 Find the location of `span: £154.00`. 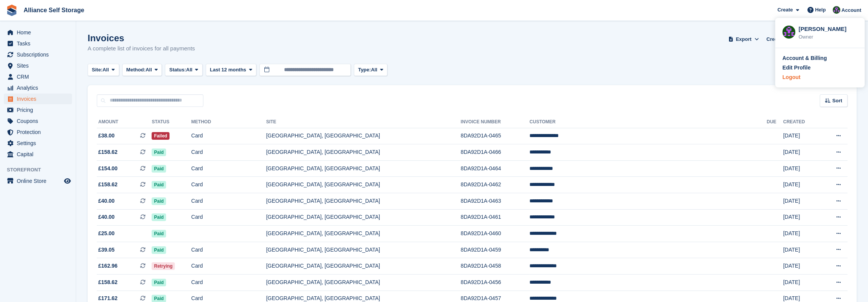

span: £154.00 is located at coordinates (108, 168).